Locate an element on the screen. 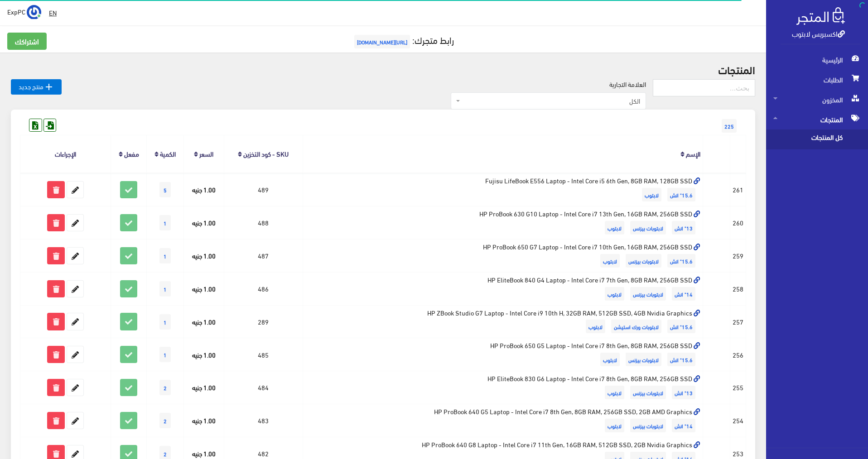 This screenshot has height=459, width=868. td: HP ZBook Studio G7 Laptop - Intel Core i9 10th H, 32GB RAM, 512GB SSD, 4GB Nvidia Graphics is located at coordinates (503, 322).